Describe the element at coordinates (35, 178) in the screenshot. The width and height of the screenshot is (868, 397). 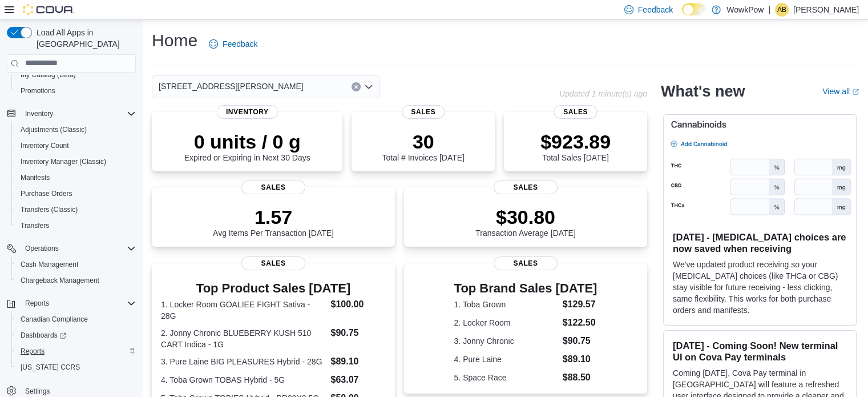
I see `a: Manifests` at that location.